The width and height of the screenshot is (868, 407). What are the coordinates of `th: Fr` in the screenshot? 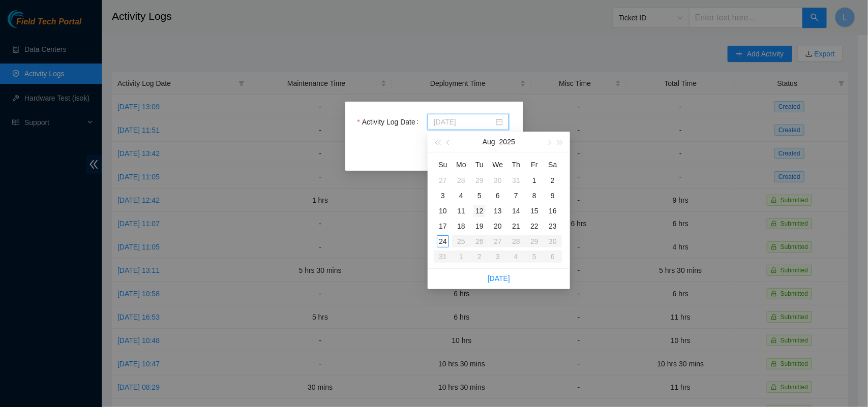 It's located at (534, 164).